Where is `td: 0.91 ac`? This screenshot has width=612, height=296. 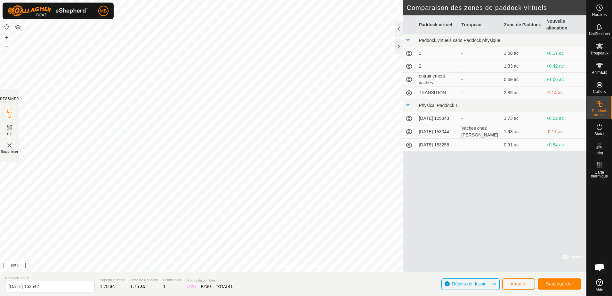
td: 0.91 ac is located at coordinates (522, 145).